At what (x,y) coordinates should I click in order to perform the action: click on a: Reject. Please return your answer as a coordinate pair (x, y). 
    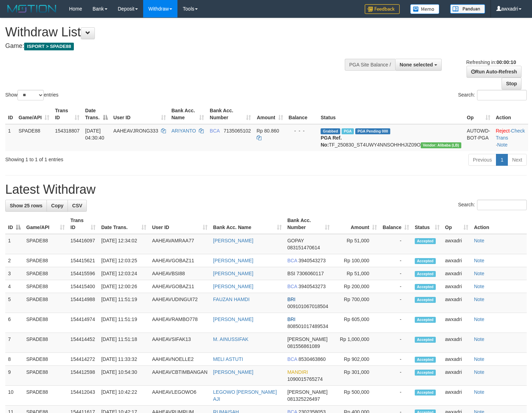
    Looking at the image, I should click on (503, 131).